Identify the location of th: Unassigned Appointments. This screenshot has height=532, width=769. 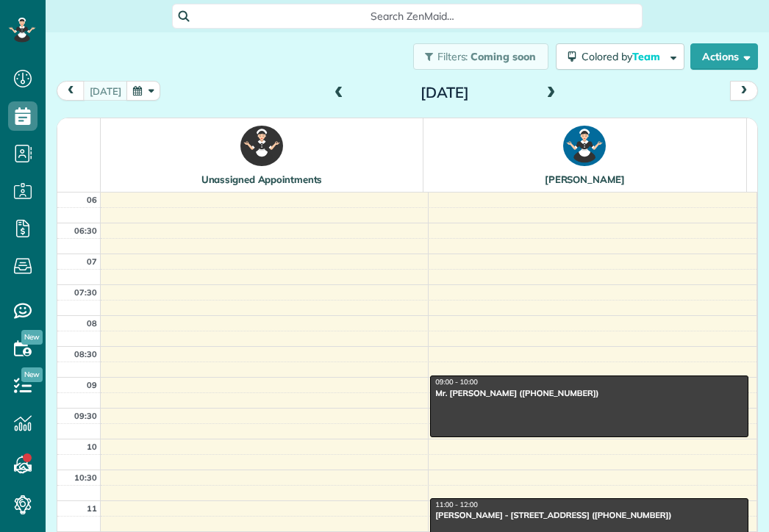
(262, 155).